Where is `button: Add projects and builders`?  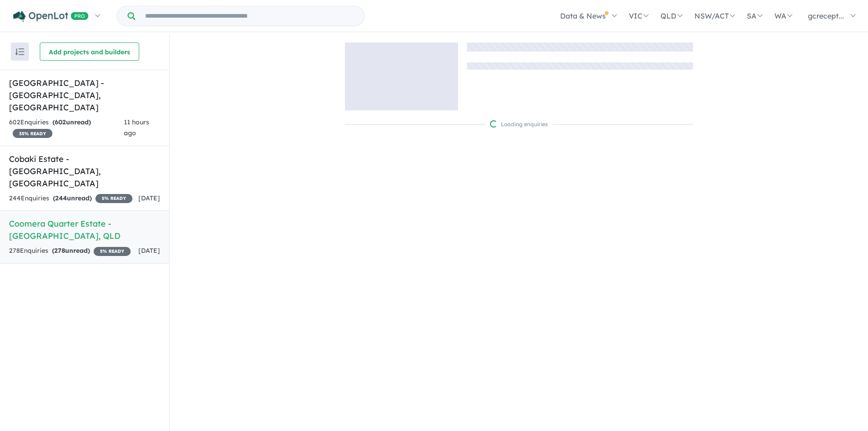 button: Add projects and builders is located at coordinates (89, 51).